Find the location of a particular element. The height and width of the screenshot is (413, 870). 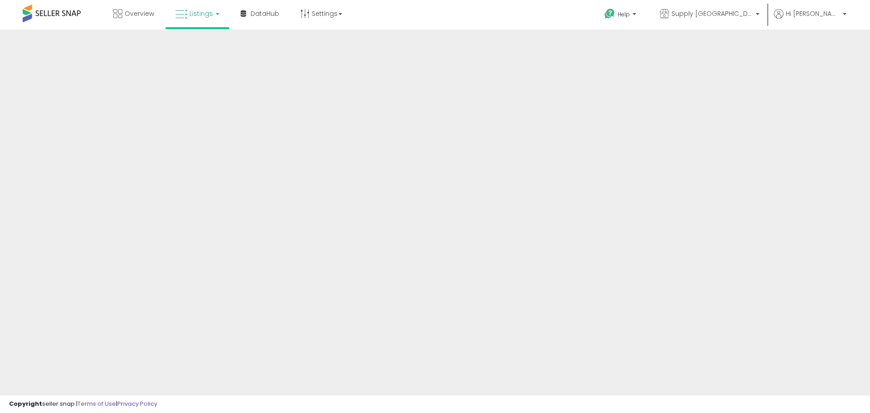

a: Terms of Use is located at coordinates (97, 403).